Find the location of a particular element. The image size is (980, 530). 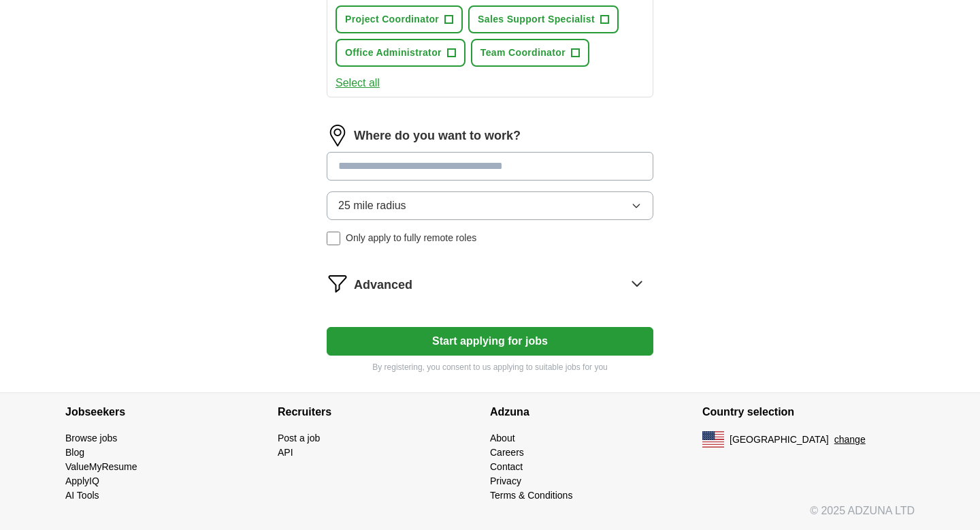

button: Sales Support Specialist is located at coordinates (543, 19).